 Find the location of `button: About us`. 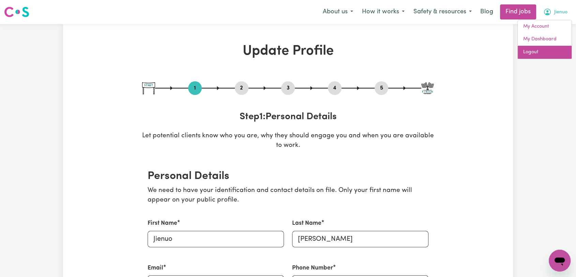

button: About us is located at coordinates (338, 12).